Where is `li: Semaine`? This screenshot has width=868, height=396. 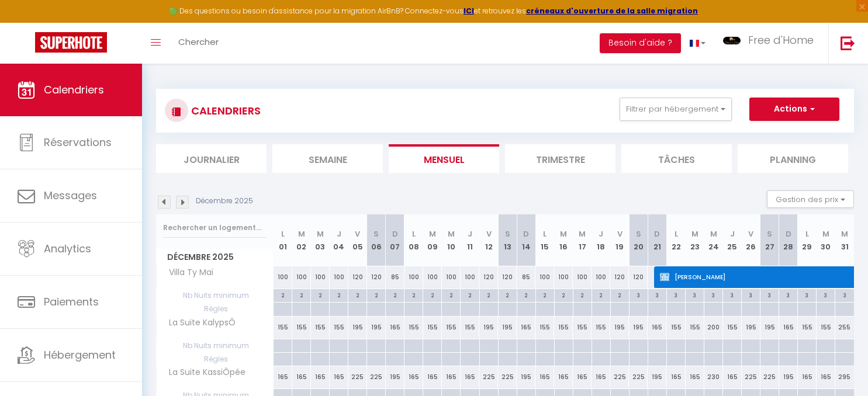 li: Semaine is located at coordinates (327, 158).